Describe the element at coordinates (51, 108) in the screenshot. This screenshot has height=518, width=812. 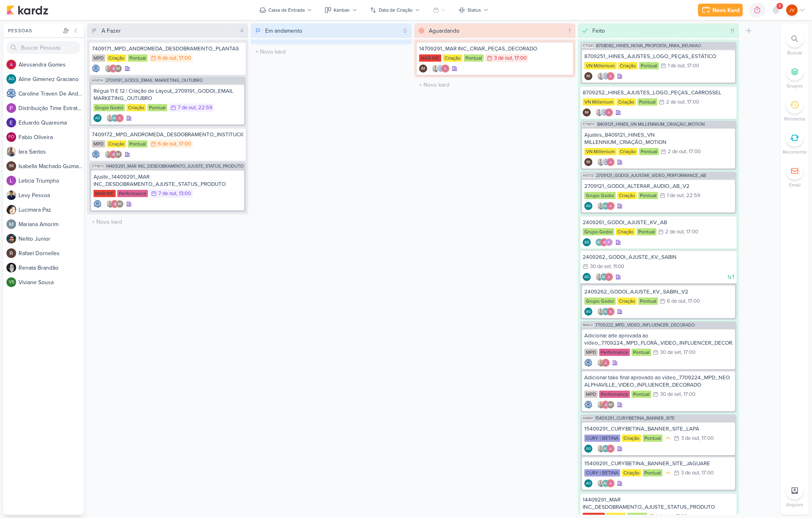
I see `div: D i s t r i b u i ç ã o T i m e E s t r a t é g i c o` at that location.